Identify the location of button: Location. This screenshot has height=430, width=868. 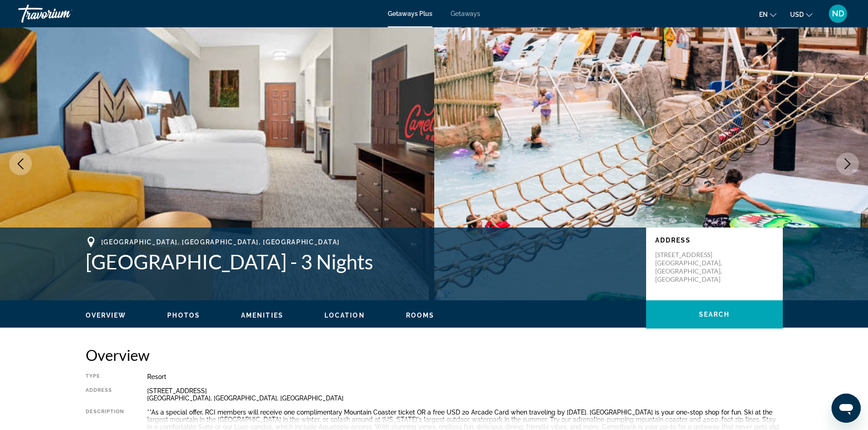
(344, 316).